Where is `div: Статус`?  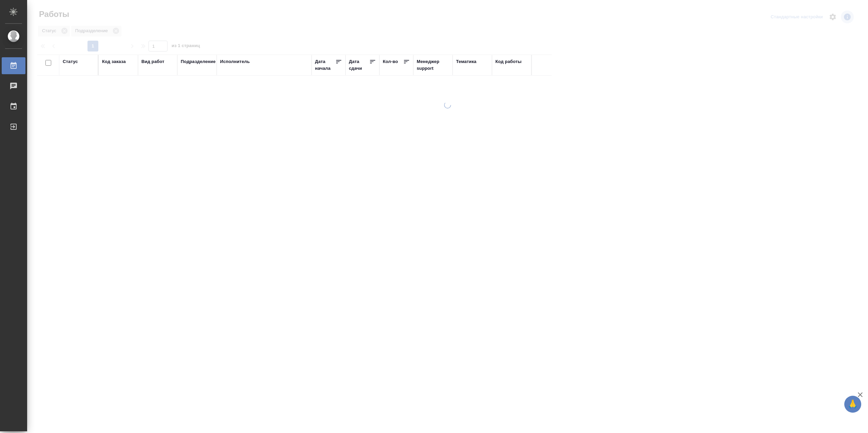 div: Статус is located at coordinates (70, 61).